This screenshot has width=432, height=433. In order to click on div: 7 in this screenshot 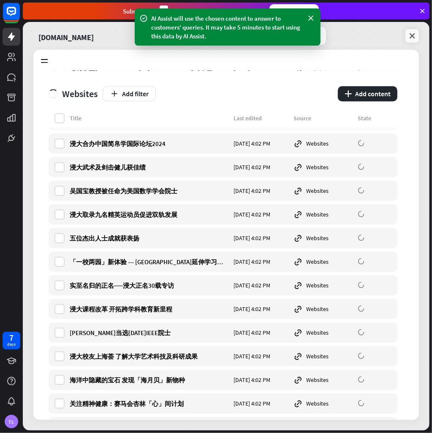, I will do `click(11, 338)`.